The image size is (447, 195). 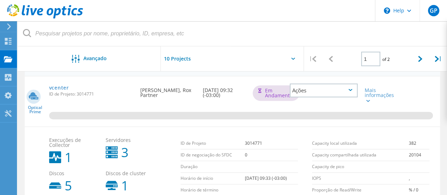 What do you see at coordinates (95, 58) in the screenshot?
I see `span: Avançado` at bounding box center [95, 58].